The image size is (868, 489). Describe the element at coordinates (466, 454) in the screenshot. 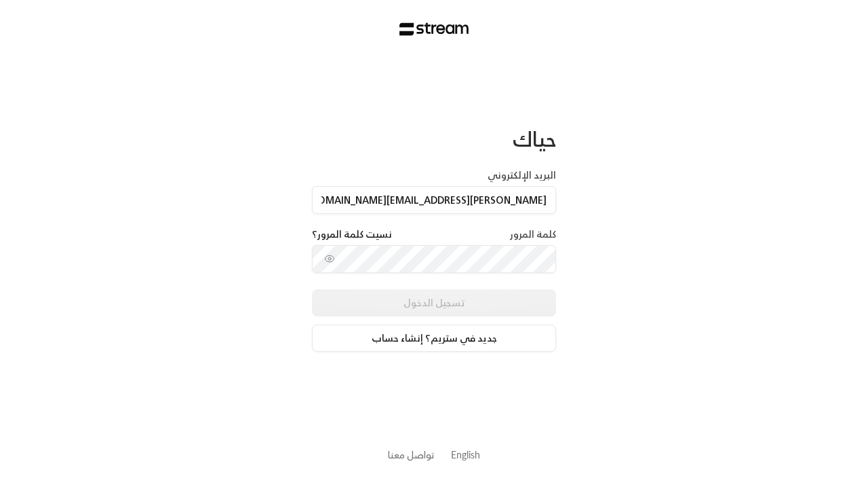

I see `a: English` at that location.